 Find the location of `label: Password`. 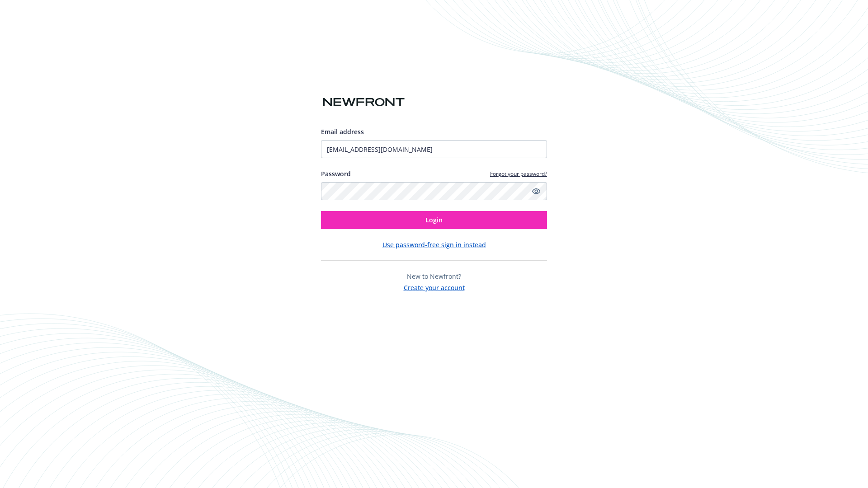

label: Password is located at coordinates (336, 174).